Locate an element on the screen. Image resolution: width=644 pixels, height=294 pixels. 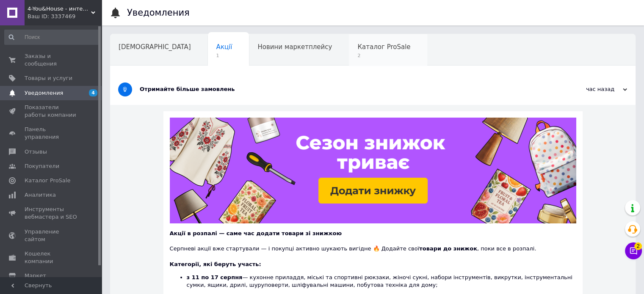
span: Товары и услуги is located at coordinates (48, 79).